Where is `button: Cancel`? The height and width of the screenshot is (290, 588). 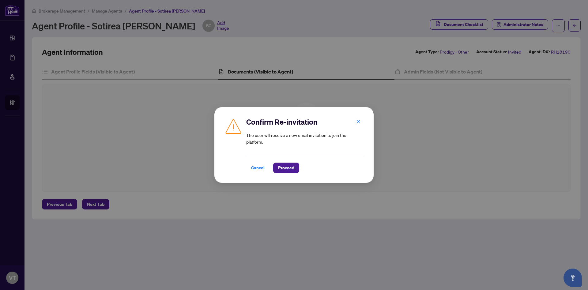
button: Cancel is located at coordinates (258, 168).